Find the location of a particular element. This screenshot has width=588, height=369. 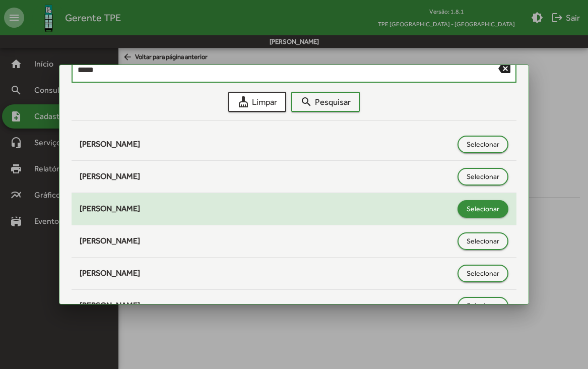

span: Pesquisar is located at coordinates (325, 102).